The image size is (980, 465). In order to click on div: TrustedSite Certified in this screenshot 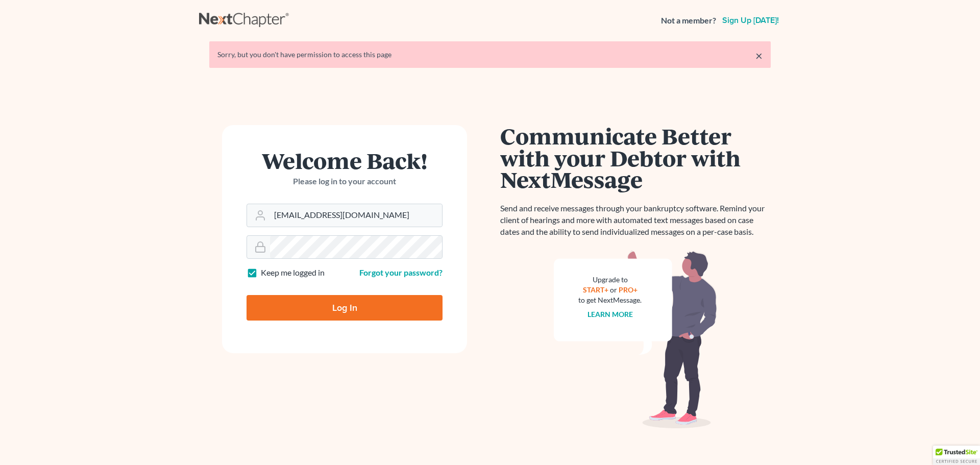, I will do `click(957, 455)`.